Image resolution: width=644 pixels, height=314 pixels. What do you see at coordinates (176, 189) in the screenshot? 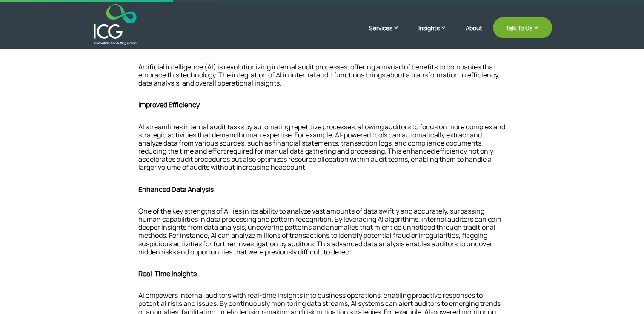
I see `strong: Enhanced Data Analysis` at bounding box center [176, 189].